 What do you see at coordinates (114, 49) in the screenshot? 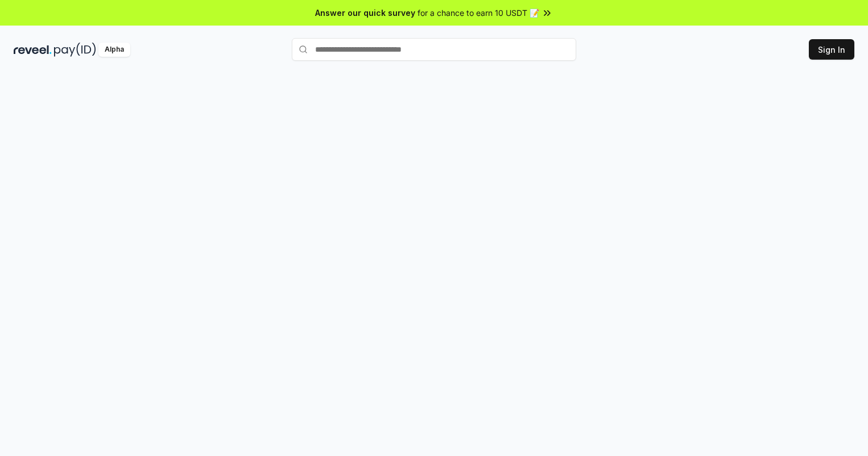
I see `div: Alpha` at bounding box center [114, 49].